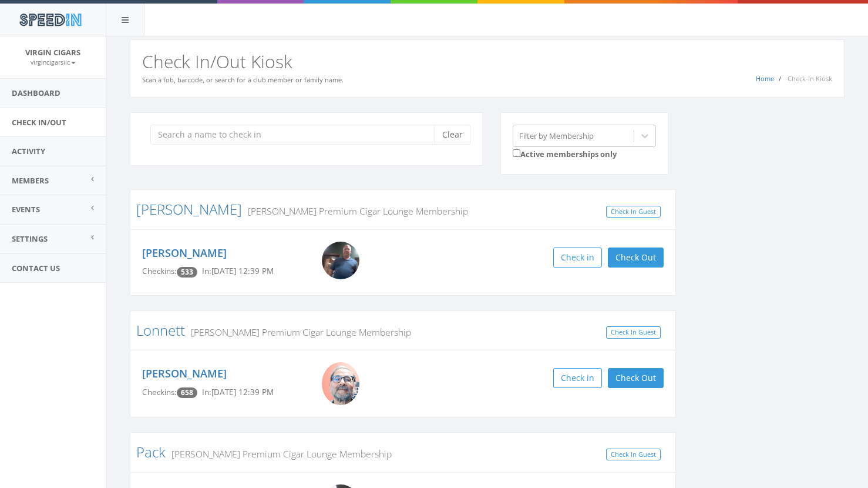 The image size is (868, 488). Describe the element at coordinates (53, 52) in the screenshot. I see `span: Virgin Cigars` at that location.